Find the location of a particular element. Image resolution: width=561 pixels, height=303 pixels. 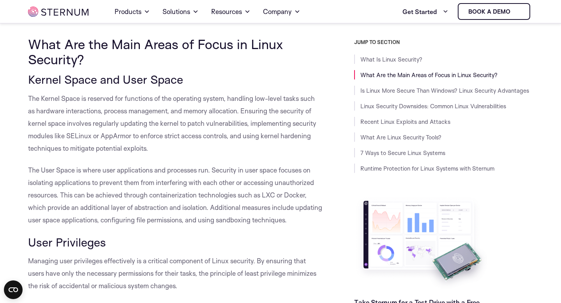

a: What Is Linux Security? is located at coordinates (391, 59).